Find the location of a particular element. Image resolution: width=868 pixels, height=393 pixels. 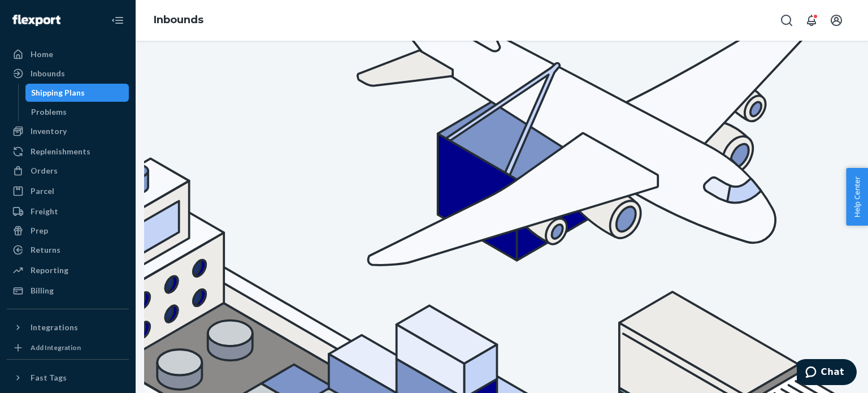

a: Billing is located at coordinates (68, 291).